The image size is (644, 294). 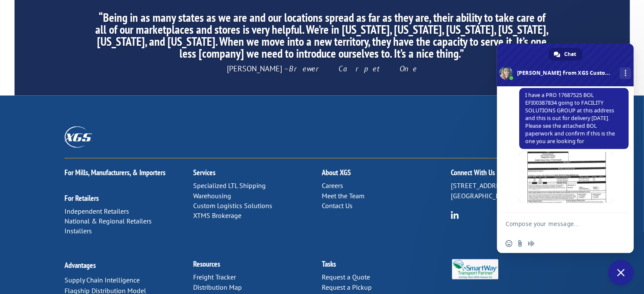 What do you see at coordinates (347, 287) in the screenshot?
I see `a: Request a Pickup` at bounding box center [347, 287].